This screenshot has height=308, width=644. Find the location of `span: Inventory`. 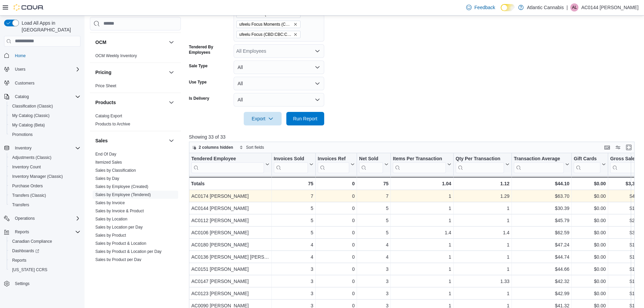

span: Inventory is located at coordinates (47, 148).